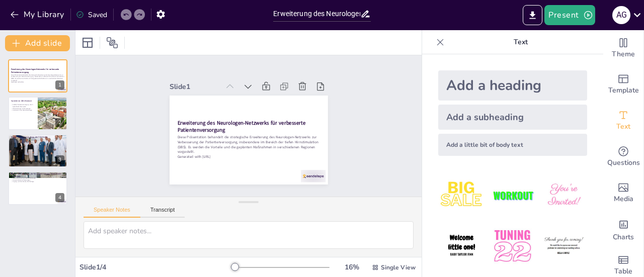  Describe the element at coordinates (623, 163) in the screenshot. I see `span: Questions` at that location.